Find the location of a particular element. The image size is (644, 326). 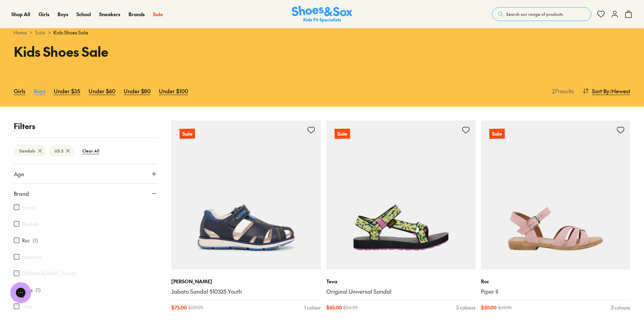

span: $ 139.95 is located at coordinates (196, 308).